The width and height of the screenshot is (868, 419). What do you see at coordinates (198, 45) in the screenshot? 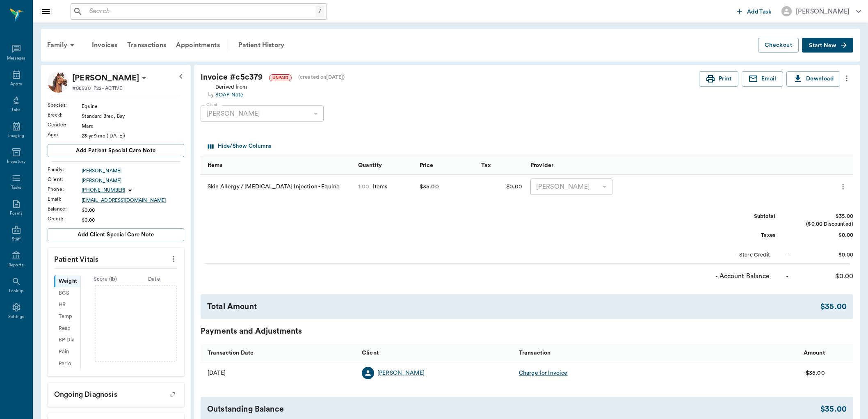
I see `div: Appointments` at bounding box center [198, 45].